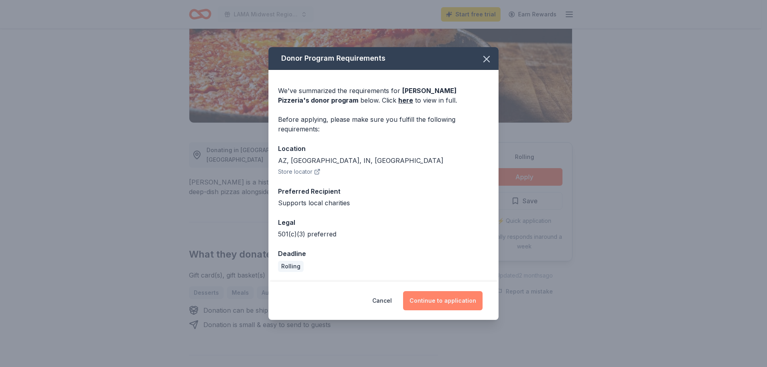  Describe the element at coordinates (384, 203) in the screenshot. I see `div: Supports local charities` at that location.